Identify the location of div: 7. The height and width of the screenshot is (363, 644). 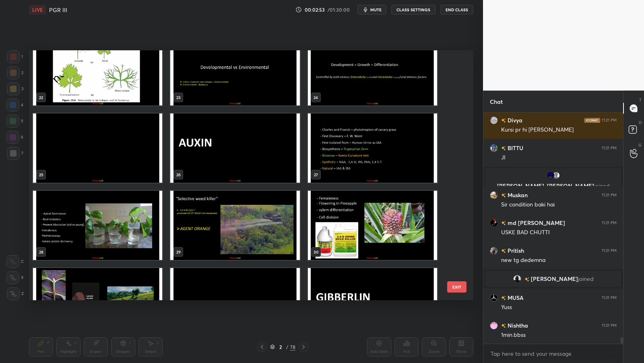
(15, 153).